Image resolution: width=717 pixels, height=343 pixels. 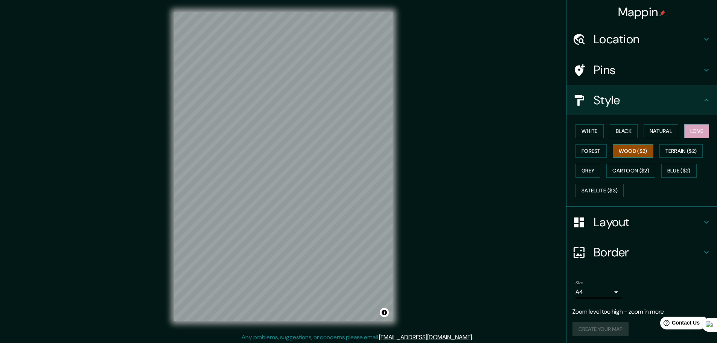 What do you see at coordinates (642, 39) in the screenshot?
I see `div: Location` at bounding box center [642, 39].